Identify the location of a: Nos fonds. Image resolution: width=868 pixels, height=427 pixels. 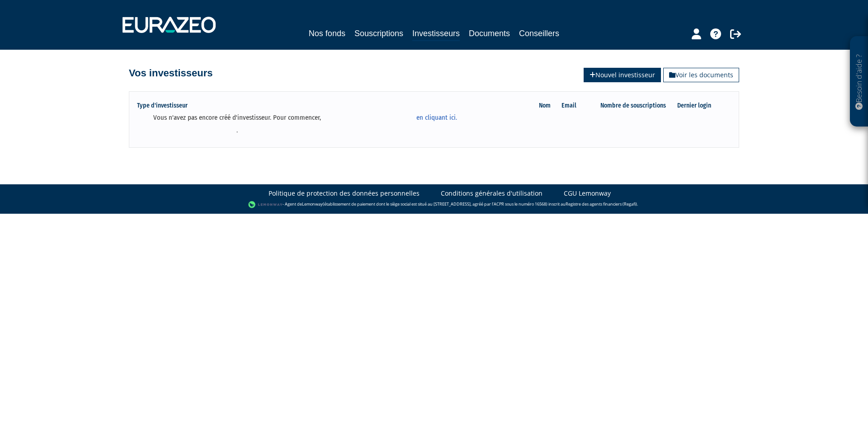
(327, 33).